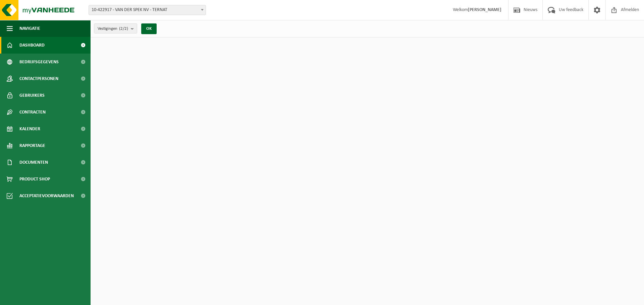 The height and width of the screenshot is (305, 644). What do you see at coordinates (47, 196) in the screenshot?
I see `span: Acceptatievoorwaarden` at bounding box center [47, 196].